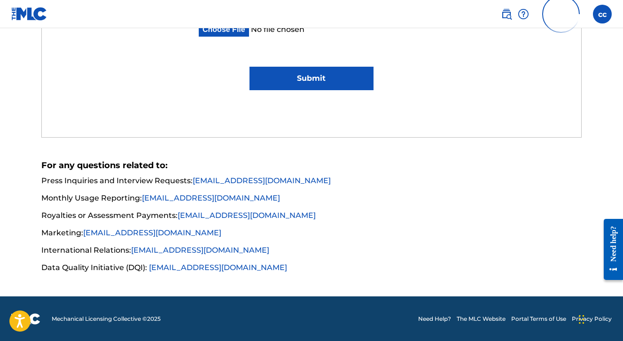  I want to click on div: Need help?, so click(16, 33).